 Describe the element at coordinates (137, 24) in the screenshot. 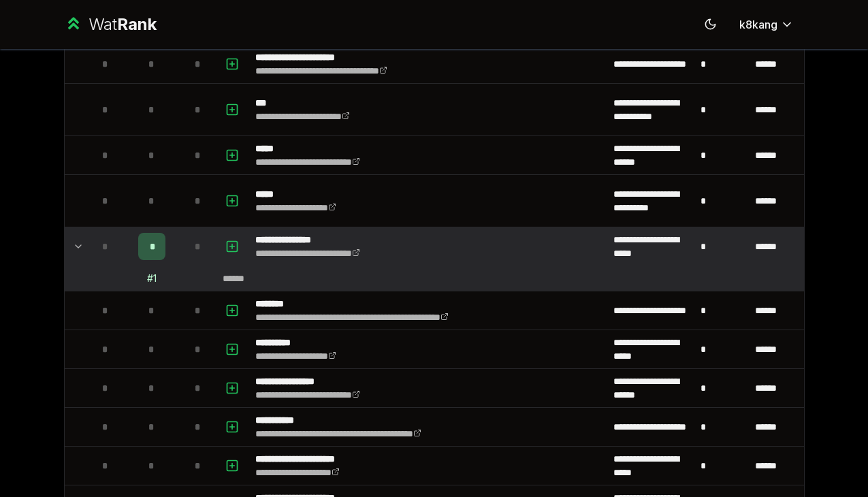

I see `span: Rank` at that location.